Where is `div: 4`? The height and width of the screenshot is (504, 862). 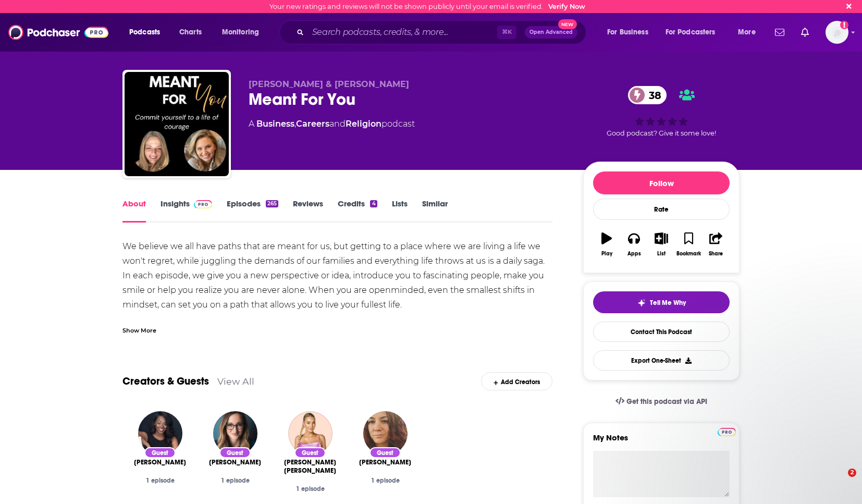
div: 4 is located at coordinates (373, 204).